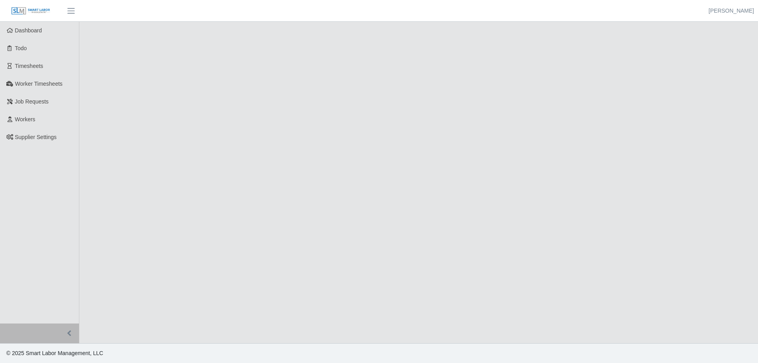 This screenshot has width=758, height=363. What do you see at coordinates (36, 137) in the screenshot?
I see `span: Supplier Settings` at bounding box center [36, 137].